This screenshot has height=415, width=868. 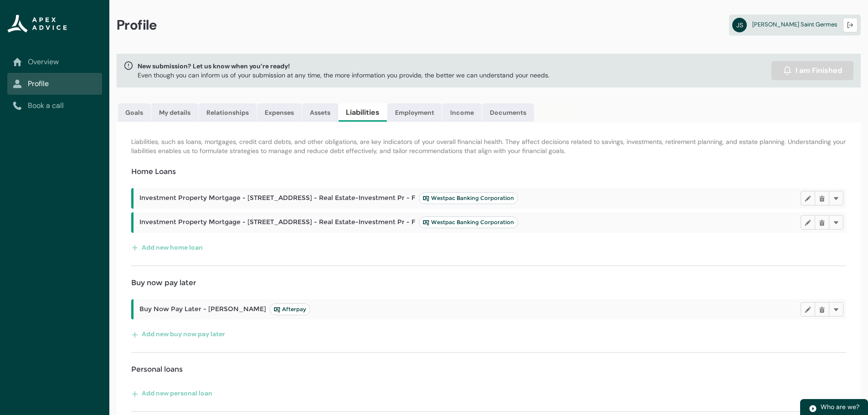 I want to click on li: Employment, so click(x=415, y=113).